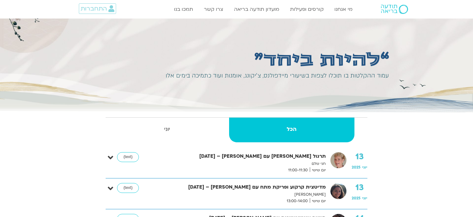  Describe the element at coordinates (307, 9) in the screenshot. I see `a: קורסים ופעילות` at that location.